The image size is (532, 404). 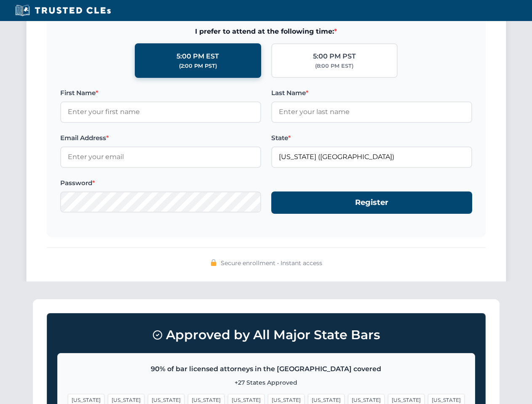 What do you see at coordinates (160, 93) in the screenshot?
I see `label: First Name` at bounding box center [160, 93].